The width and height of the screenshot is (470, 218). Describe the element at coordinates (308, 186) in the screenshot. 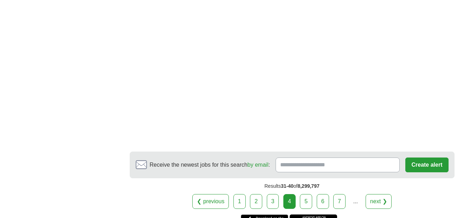

I see `span: 8,299,797` at that location.